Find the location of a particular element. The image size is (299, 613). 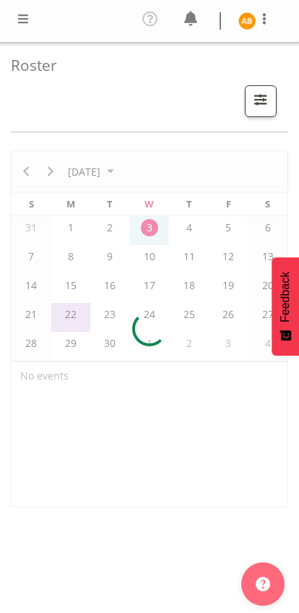

img: help-xxl-2.png is located at coordinates (263, 584).